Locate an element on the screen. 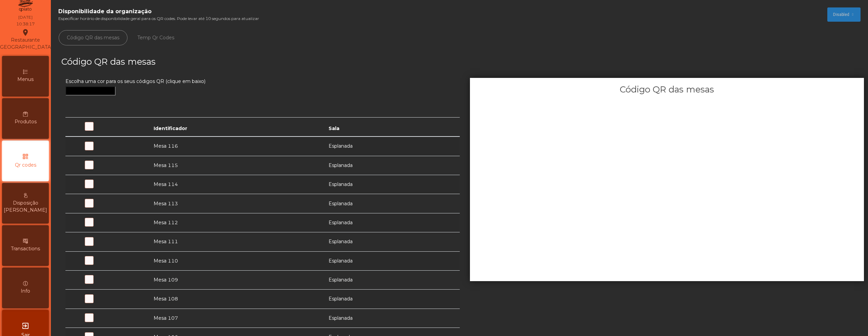  button: Disabled is located at coordinates (844, 15).